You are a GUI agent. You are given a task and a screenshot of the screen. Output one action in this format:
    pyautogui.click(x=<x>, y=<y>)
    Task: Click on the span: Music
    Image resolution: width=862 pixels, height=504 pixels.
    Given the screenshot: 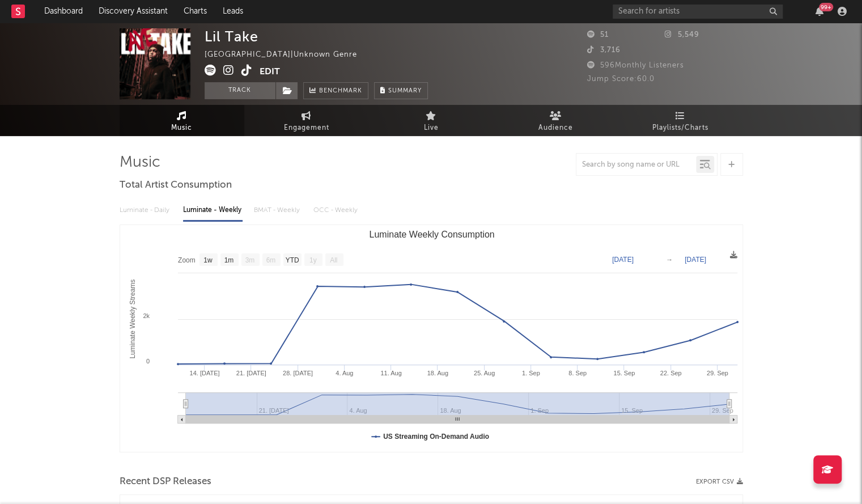 What is the action you would take?
    pyautogui.click(x=181, y=128)
    